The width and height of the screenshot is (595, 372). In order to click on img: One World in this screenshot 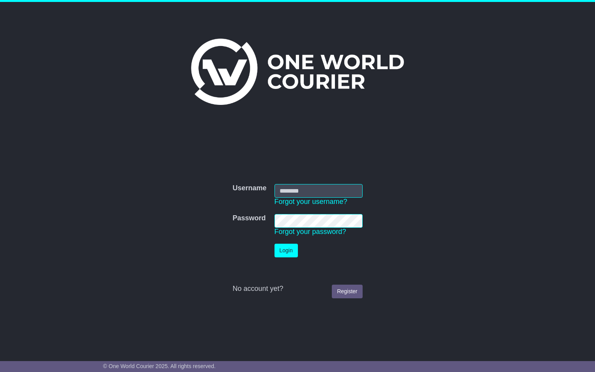, I will do `click(297, 72)`.